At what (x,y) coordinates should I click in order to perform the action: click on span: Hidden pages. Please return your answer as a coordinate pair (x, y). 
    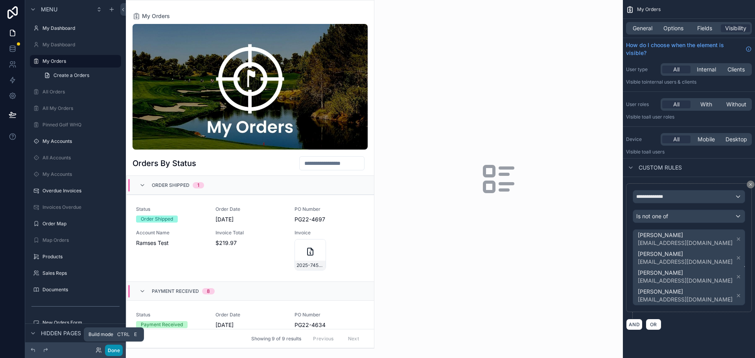
    Looking at the image, I should click on (61, 334).